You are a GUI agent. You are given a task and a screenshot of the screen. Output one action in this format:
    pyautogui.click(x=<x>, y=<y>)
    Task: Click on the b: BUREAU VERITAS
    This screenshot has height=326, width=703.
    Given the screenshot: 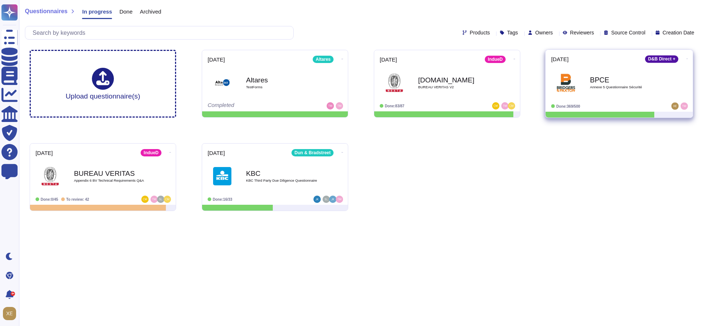 What is the action you would take?
    pyautogui.click(x=111, y=173)
    